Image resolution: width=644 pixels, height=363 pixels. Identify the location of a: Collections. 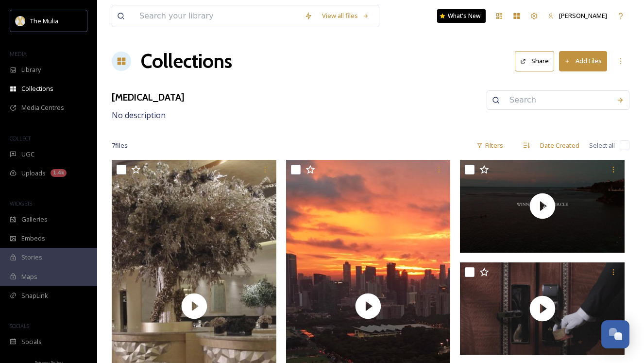
(186, 61).